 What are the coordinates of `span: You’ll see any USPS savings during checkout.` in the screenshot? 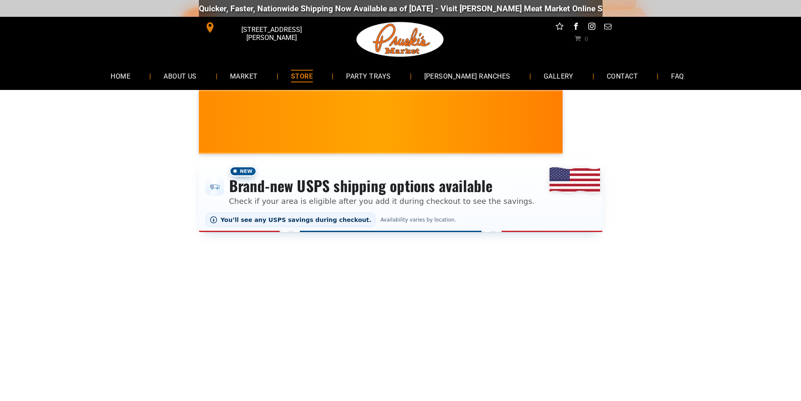 It's located at (296, 220).